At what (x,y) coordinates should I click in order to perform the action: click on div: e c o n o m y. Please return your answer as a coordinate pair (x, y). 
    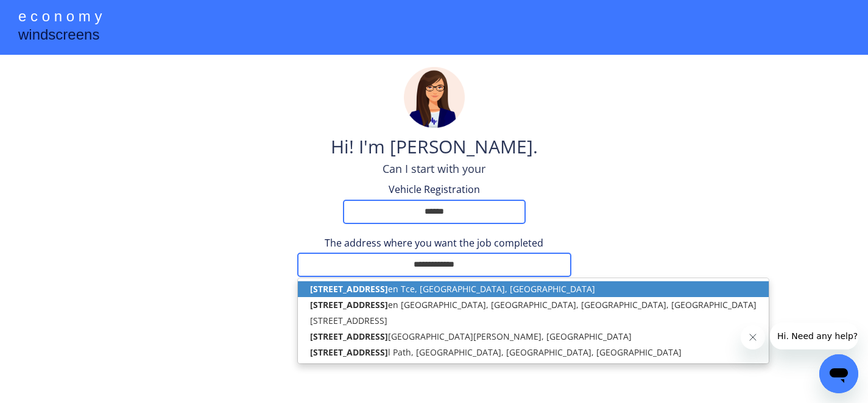
    Looking at the image, I should click on (60, 18).